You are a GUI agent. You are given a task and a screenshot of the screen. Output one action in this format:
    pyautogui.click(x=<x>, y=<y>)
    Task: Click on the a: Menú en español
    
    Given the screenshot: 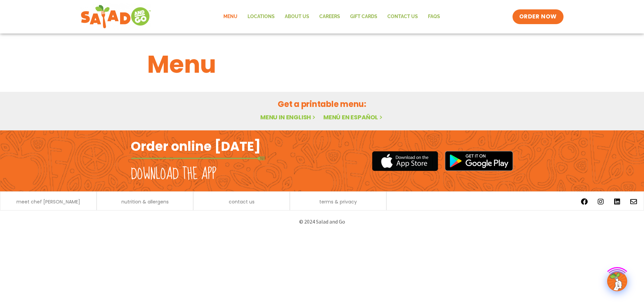 What is the action you would take?
    pyautogui.click(x=353, y=117)
    